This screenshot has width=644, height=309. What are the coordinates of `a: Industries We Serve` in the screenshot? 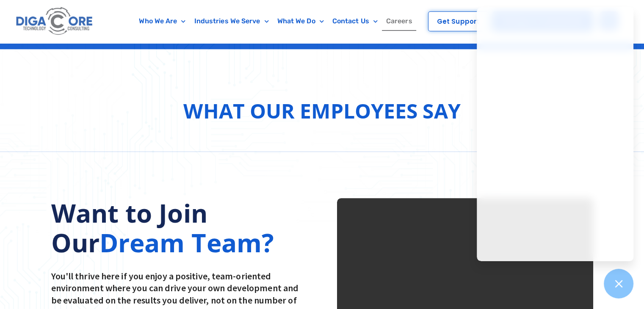 It's located at (231, 21).